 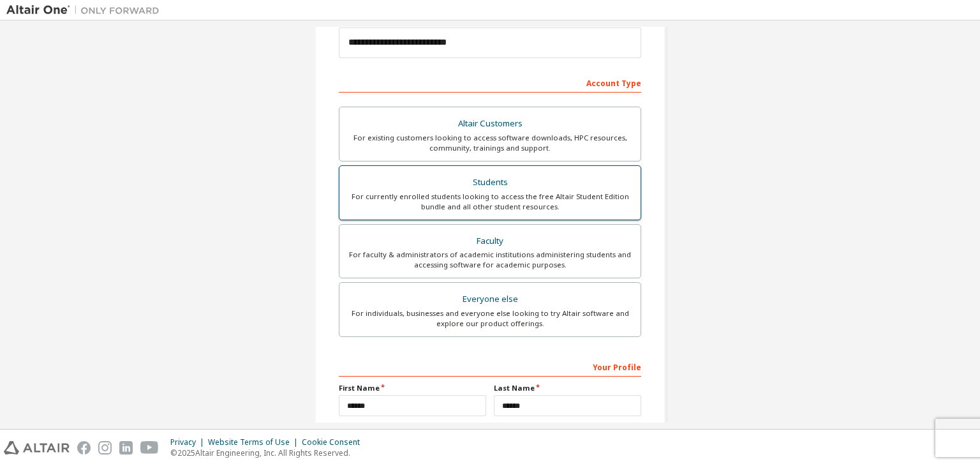 I want to click on div: Students, so click(x=490, y=183).